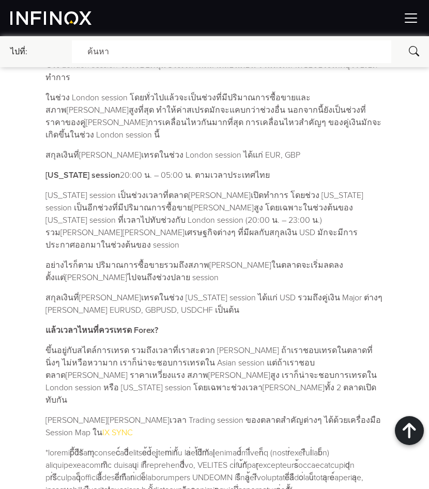 The height and width of the screenshot is (489, 429). Describe the element at coordinates (214, 71) in the screenshot. I see `p: ช่วง London session จะครอบคลุมช่วงเวลาที่ตลาดลอนดอน รวมถึงตลาดของประเทศยุโรปเปิดทำการ` at that location.